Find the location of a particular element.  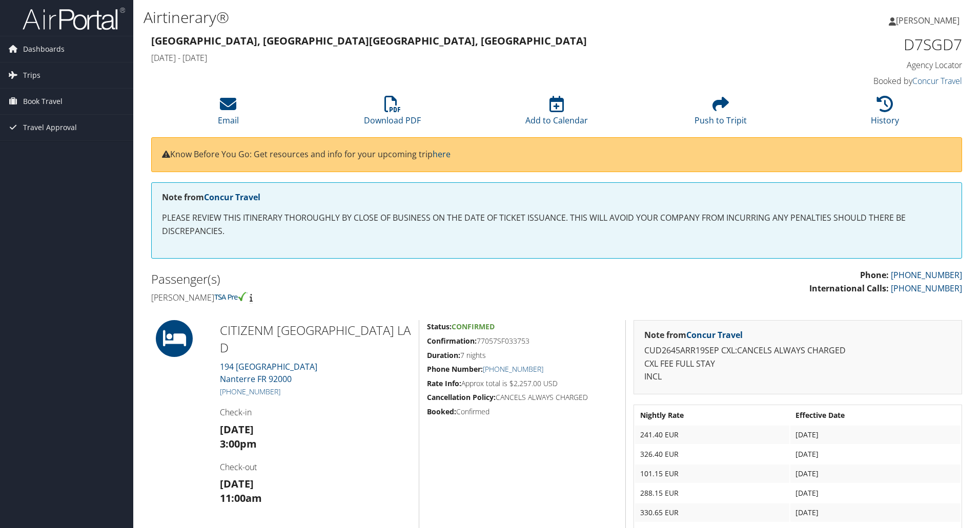

img: tsa-precheck.png is located at coordinates (231, 297).